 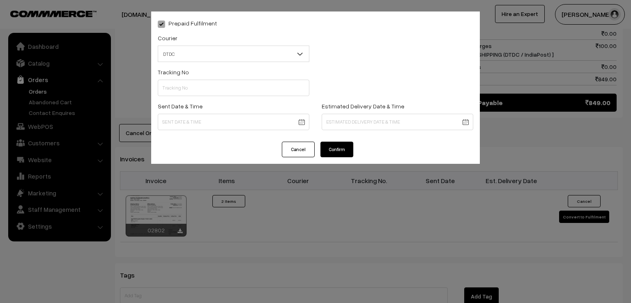 I want to click on label: Tracking No, so click(x=173, y=72).